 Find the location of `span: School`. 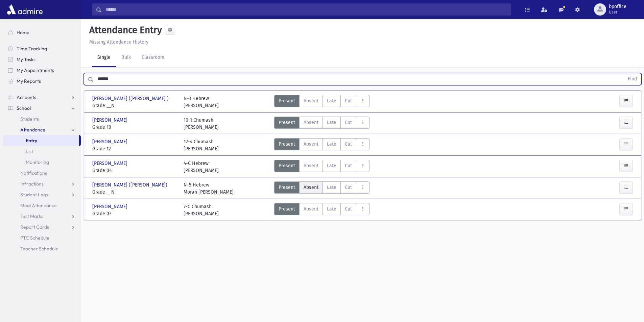

span: School is located at coordinates (24, 108).